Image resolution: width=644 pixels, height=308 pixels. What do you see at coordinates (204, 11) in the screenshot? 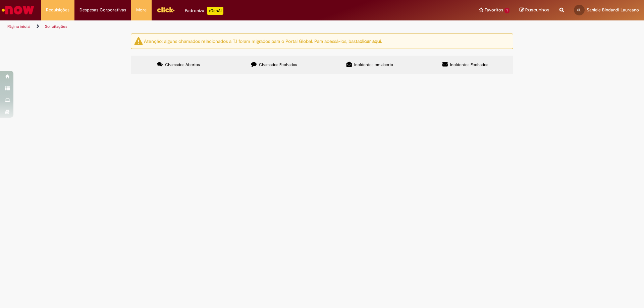
I see `div: Padroniza` at bounding box center [204, 11].